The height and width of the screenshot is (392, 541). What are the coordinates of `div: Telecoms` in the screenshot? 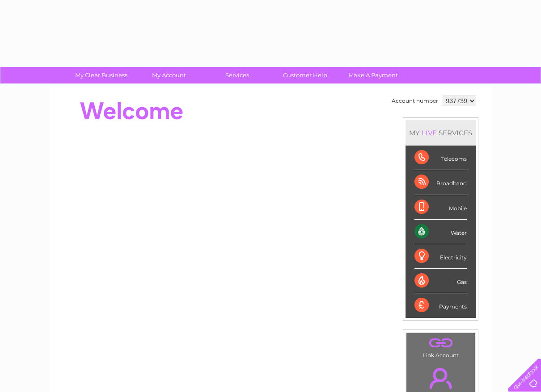 It's located at (440, 158).